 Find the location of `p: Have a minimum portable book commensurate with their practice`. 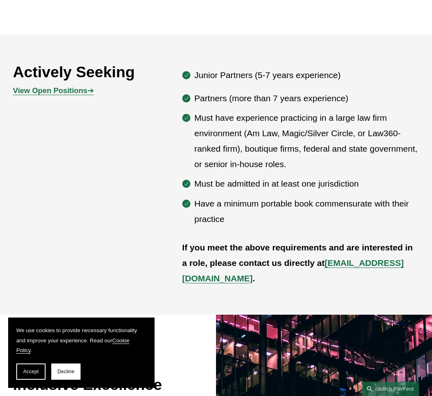

p: Have a minimum portable book commensurate with their practice is located at coordinates (307, 212).